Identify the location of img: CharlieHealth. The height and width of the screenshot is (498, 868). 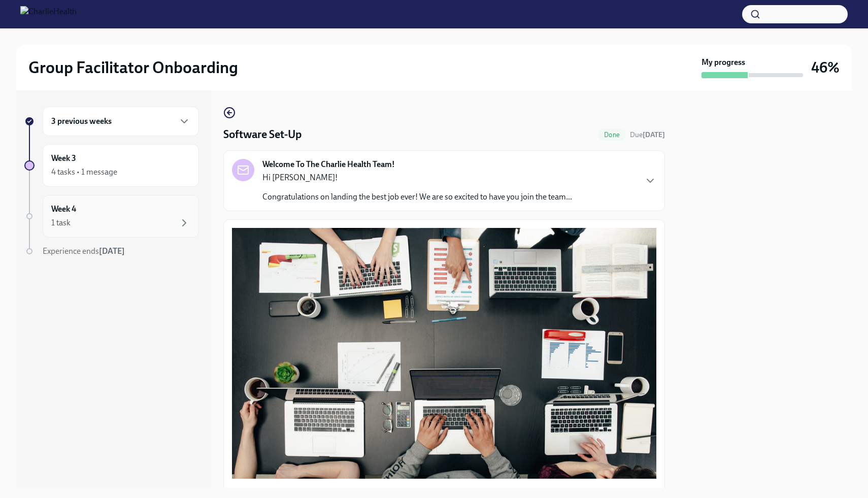
(48, 14).